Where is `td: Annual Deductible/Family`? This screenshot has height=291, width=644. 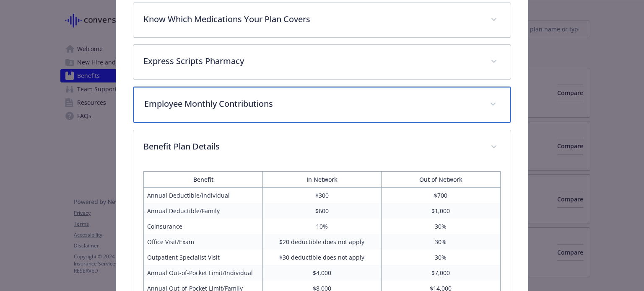 td: Annual Deductible/Family is located at coordinates (203, 211).